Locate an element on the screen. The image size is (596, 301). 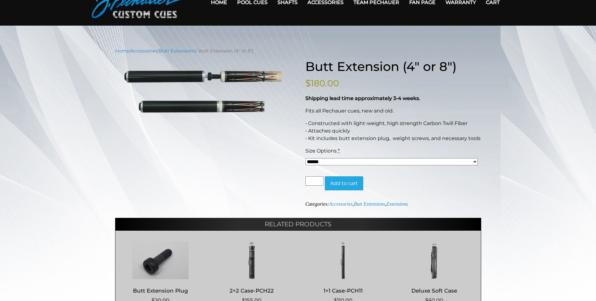
h2: Deluxe Soft Case is located at coordinates (434, 290).